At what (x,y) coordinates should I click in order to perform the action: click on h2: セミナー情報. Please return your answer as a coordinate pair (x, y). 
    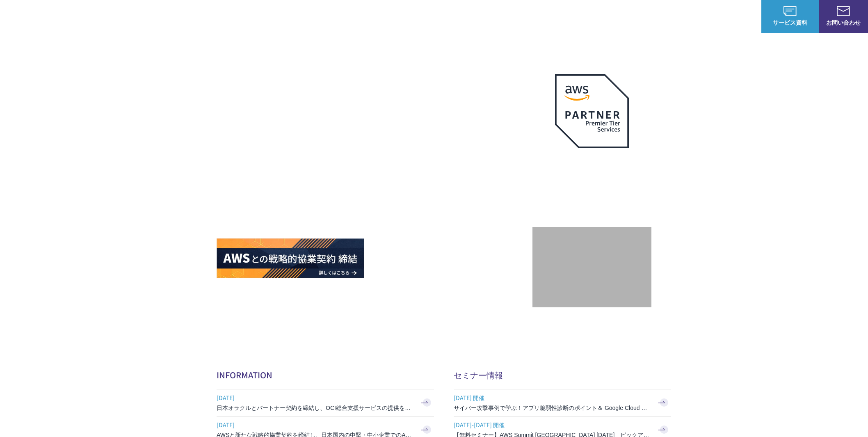
    Looking at the image, I should click on (562, 375).